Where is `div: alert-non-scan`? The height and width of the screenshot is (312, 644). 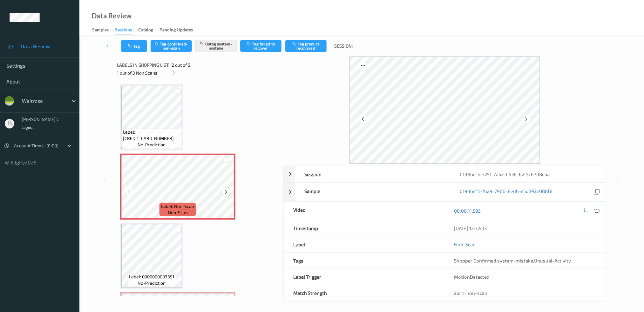
div: alert-non-scan is located at coordinates (525, 293).